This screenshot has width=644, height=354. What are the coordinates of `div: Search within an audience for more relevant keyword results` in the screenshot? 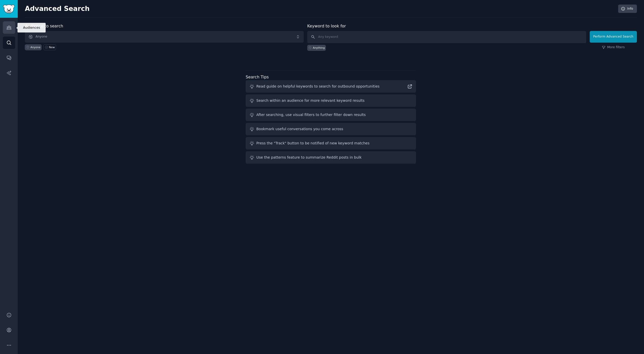 It's located at (311, 100).